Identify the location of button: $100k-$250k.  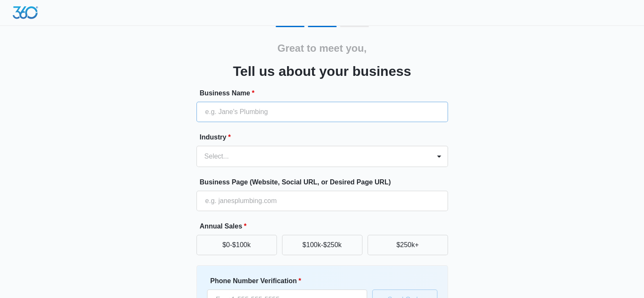
(322, 245).